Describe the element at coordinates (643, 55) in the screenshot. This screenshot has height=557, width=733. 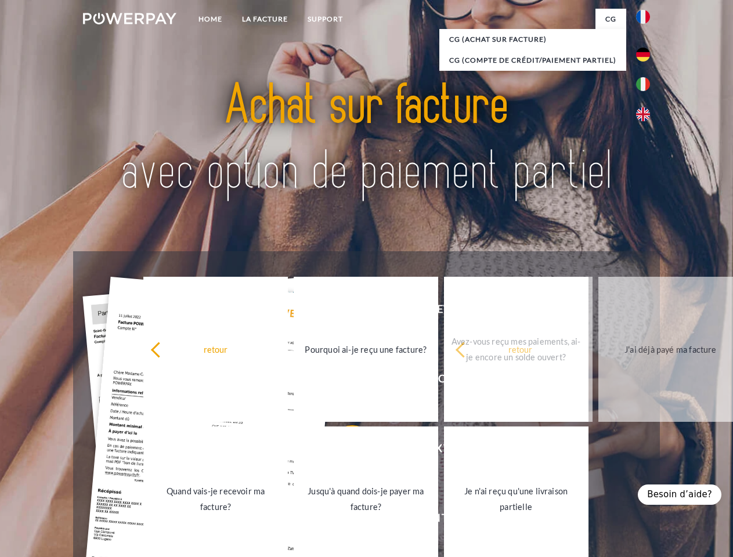
I see `img: de` at that location.